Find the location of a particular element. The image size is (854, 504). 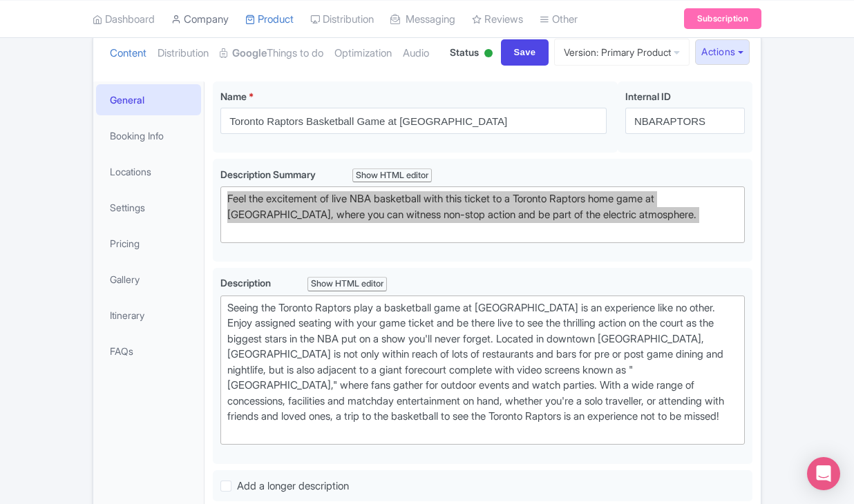

input: Save is located at coordinates (525, 53).